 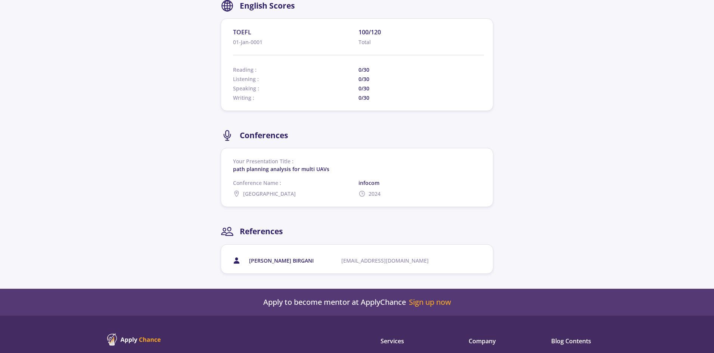 I want to click on span: Listening :, so click(x=296, y=79).